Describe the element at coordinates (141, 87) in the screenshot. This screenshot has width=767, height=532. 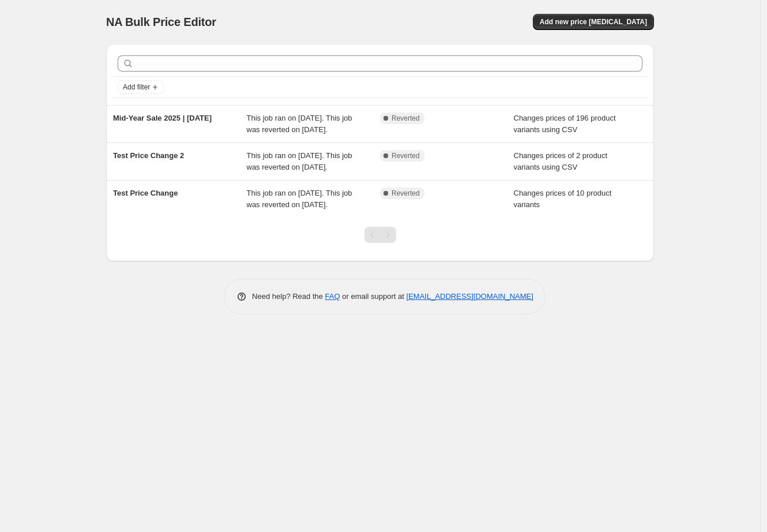
I see `button: Add filter` at that location.